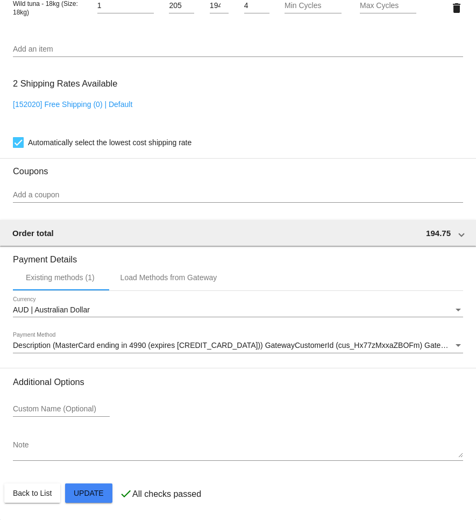  I want to click on a: [152020] Free Shipping (0) | Default, so click(73, 104).